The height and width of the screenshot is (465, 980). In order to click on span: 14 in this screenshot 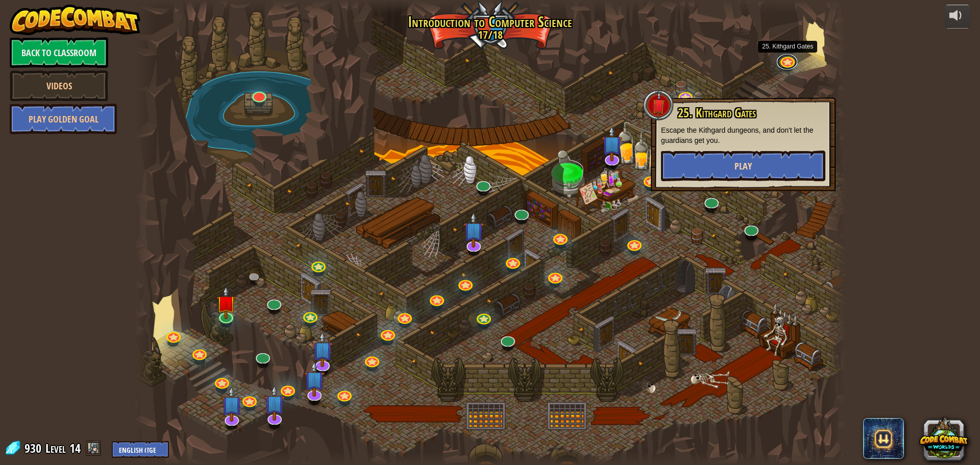, I will do `click(75, 448)`.